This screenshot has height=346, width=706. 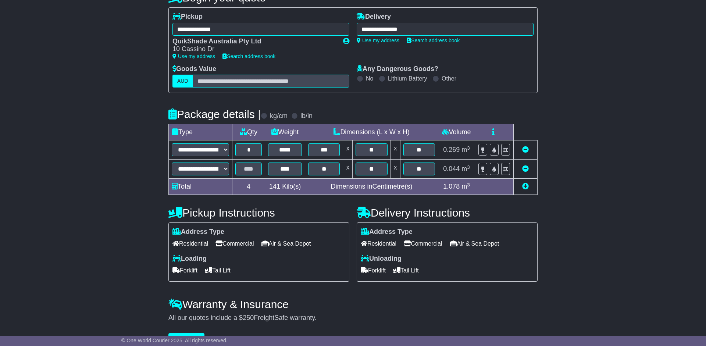 What do you see at coordinates (183, 81) in the screenshot?
I see `label: AUD` at bounding box center [183, 81].